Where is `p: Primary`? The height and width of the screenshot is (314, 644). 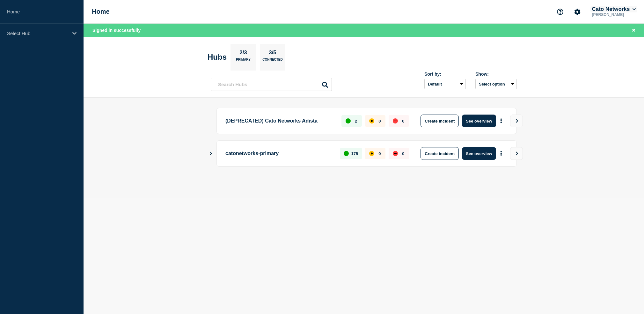
p: Primary is located at coordinates (243, 61).